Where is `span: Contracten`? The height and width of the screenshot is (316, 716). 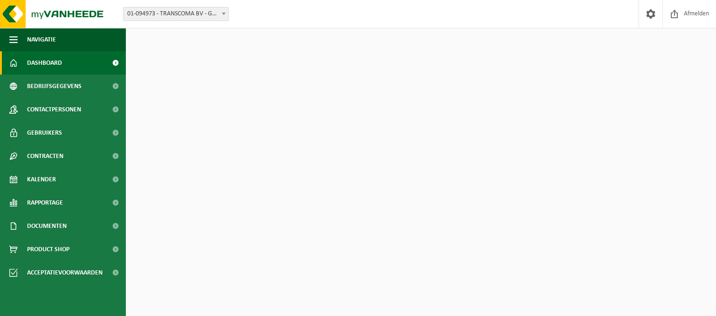
span: Contracten is located at coordinates (45, 156).